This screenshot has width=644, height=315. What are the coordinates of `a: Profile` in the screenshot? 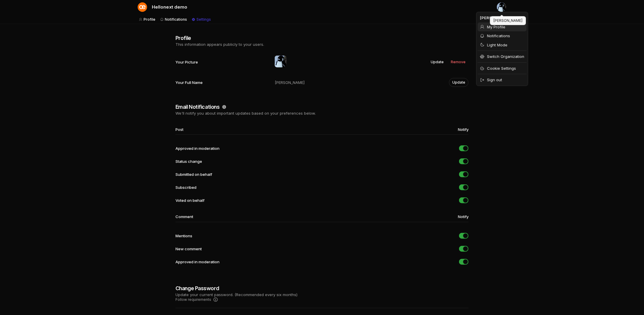 It's located at (147, 20).